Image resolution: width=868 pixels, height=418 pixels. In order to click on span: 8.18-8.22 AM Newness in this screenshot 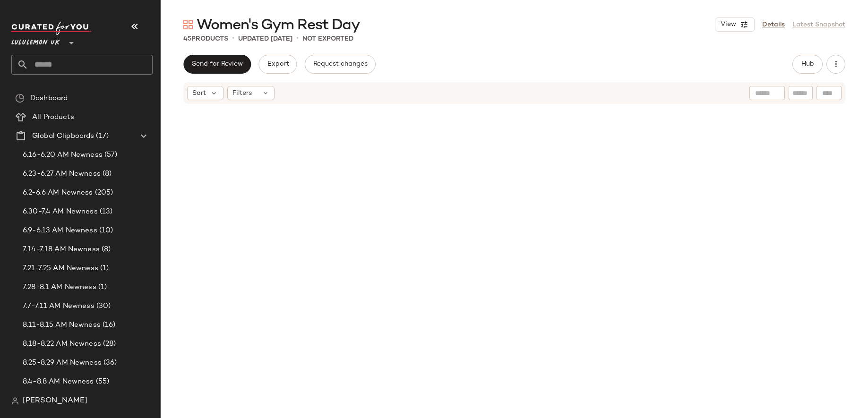, I will do `click(62, 344)`.